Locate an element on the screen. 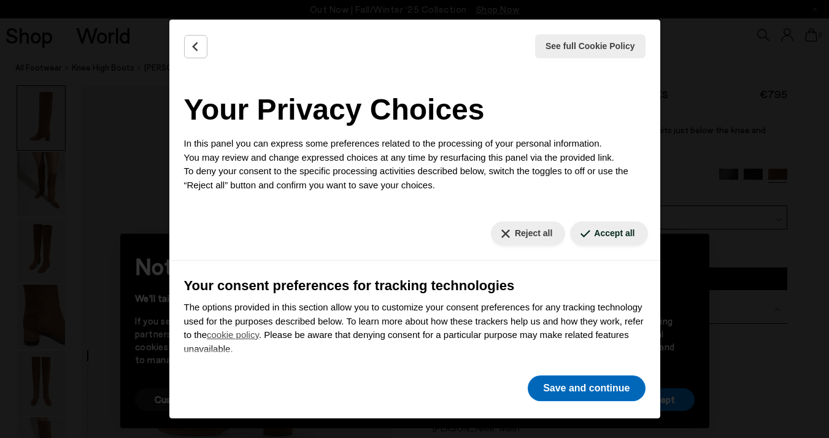 The height and width of the screenshot is (438, 829). button: Save and continue is located at coordinates (586, 388).